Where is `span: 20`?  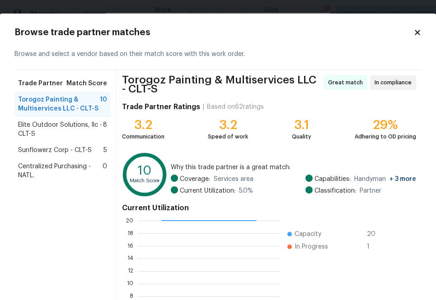
span: 20 is located at coordinates (374, 234).